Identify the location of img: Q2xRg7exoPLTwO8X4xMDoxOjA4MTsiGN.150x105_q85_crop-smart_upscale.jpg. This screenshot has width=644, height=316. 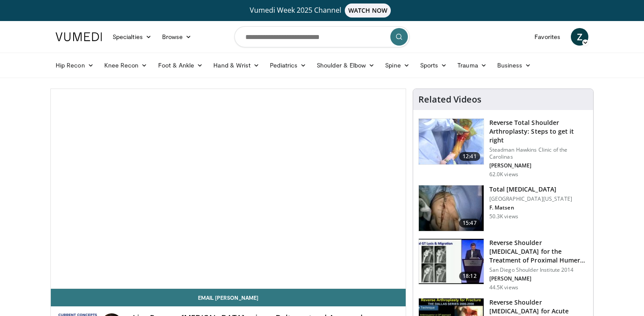
(451, 262).